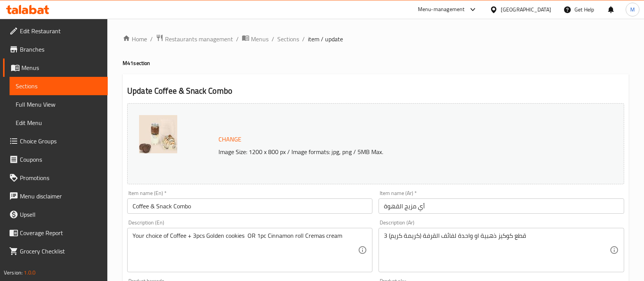  What do you see at coordinates (497, 250) in the screenshot?
I see `textarea: 3 قطع كوكيز ذهبية او واحدة لفائف القرفة (كريمة كريم)` at bounding box center [497, 250].